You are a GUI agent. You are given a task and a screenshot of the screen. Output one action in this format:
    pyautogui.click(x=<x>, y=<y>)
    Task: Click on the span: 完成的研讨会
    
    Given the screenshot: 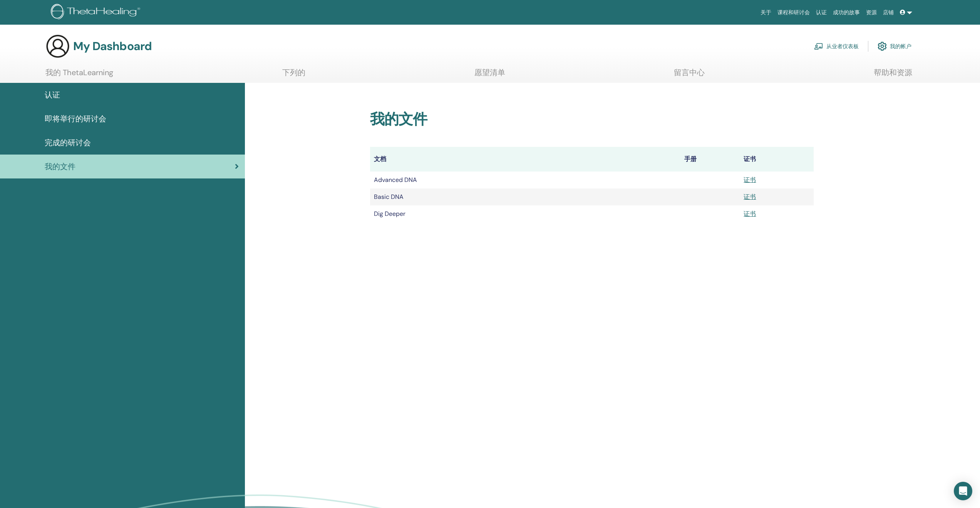 What is the action you would take?
    pyautogui.click(x=68, y=142)
    